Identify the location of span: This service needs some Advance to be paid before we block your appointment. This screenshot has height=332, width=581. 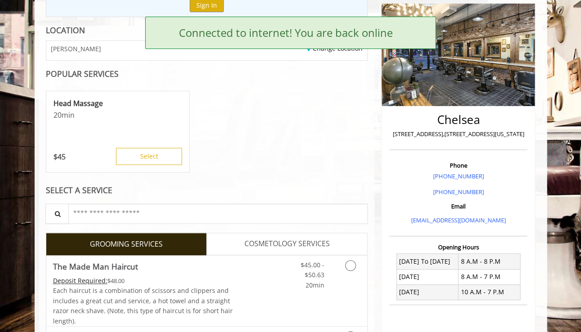
(80, 280).